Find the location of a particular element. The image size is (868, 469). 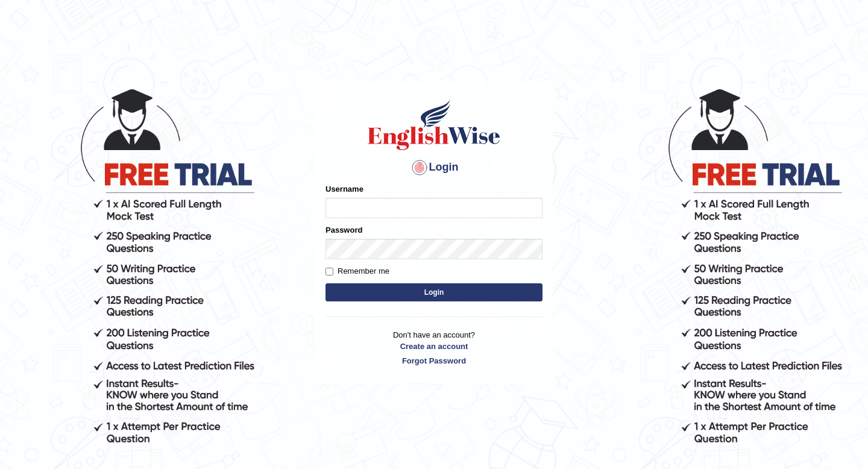

label: Password is located at coordinates (344, 230).